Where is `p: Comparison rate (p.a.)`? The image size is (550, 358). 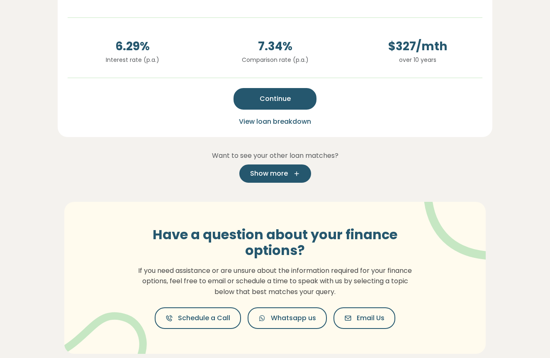 p: Comparison rate (p.a.) is located at coordinates (275, 60).